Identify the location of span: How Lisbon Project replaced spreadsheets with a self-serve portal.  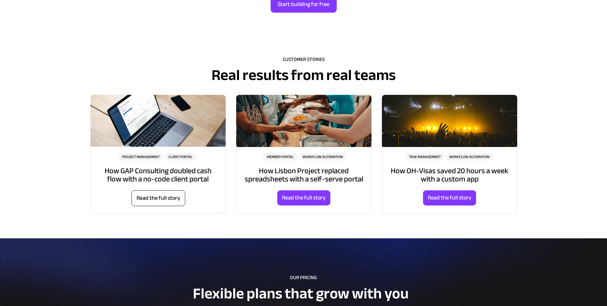
(304, 175).